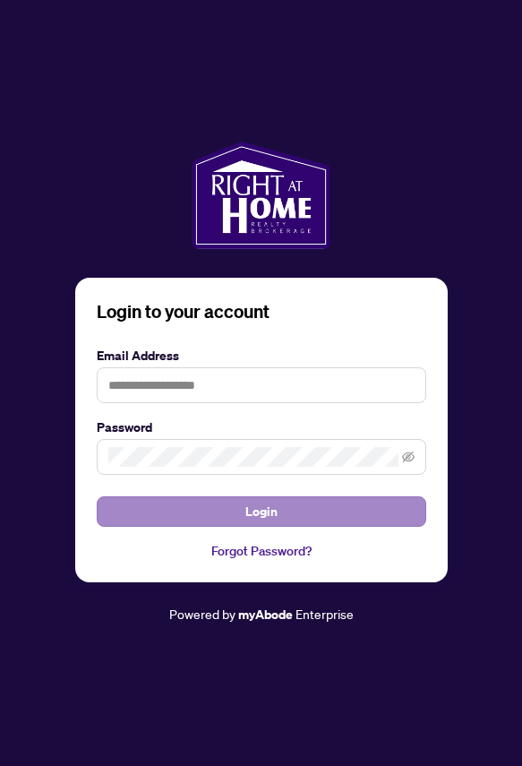 This screenshot has width=522, height=766. Describe the element at coordinates (265, 615) in the screenshot. I see `a: myAbode` at that location.